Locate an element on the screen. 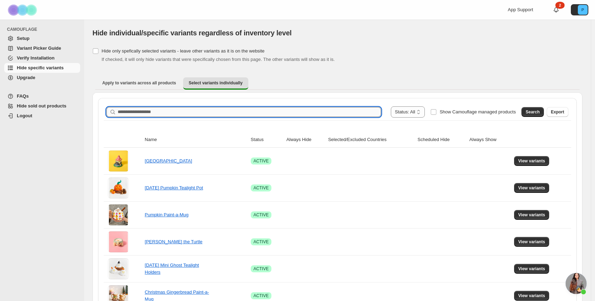 This screenshot has height=301, width=595. span: Verify Installation is located at coordinates (36, 58).